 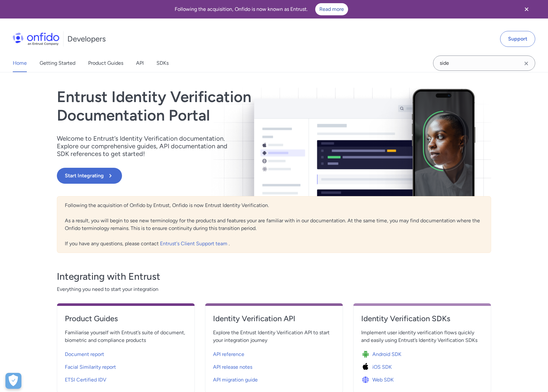 I want to click on a: SDKs, so click(x=163, y=63).